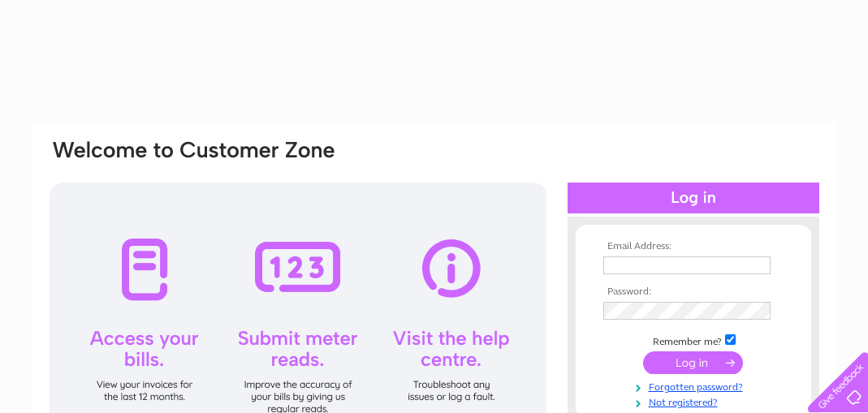 This screenshot has height=413, width=868. I want to click on th: Email Address:, so click(693, 247).